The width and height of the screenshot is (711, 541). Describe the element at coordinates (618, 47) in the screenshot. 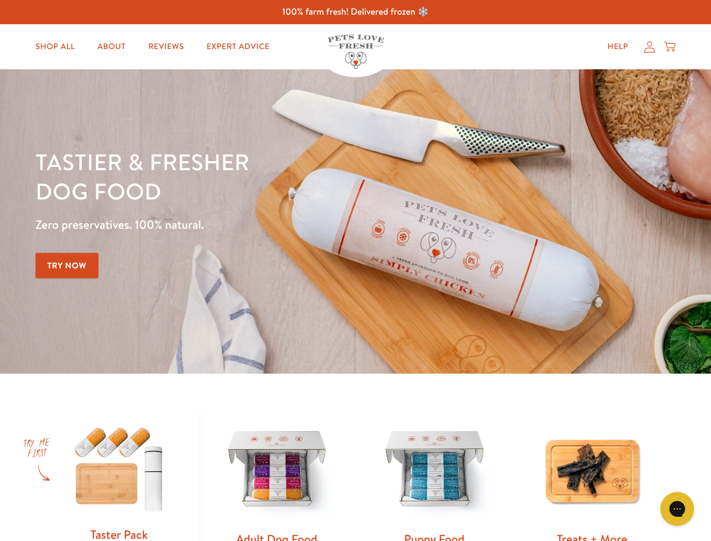

I see `a: Help` at that location.